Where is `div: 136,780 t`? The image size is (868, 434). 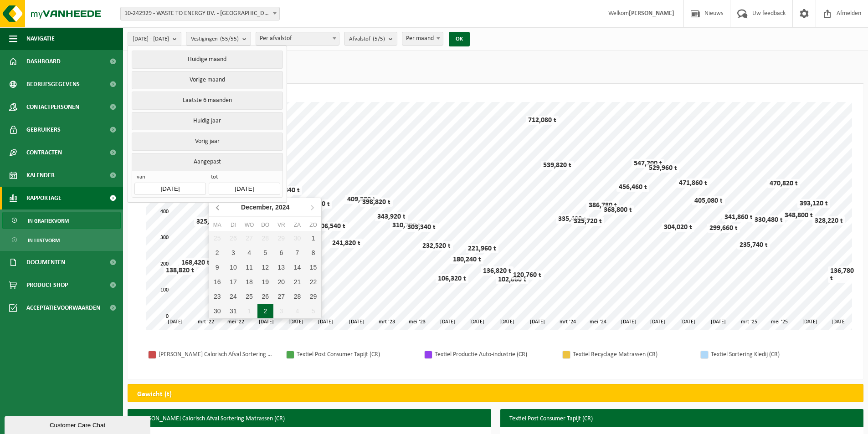 div: 136,780 t is located at coordinates (842, 274).